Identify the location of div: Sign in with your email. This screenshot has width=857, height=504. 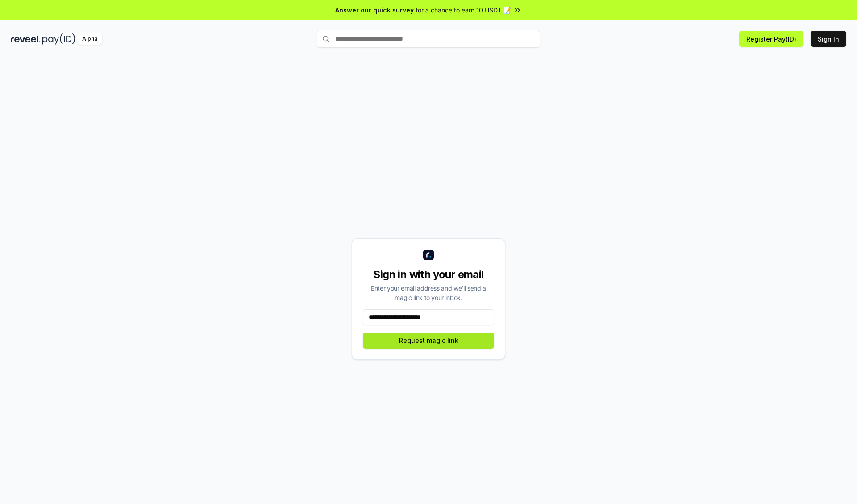
(428, 274).